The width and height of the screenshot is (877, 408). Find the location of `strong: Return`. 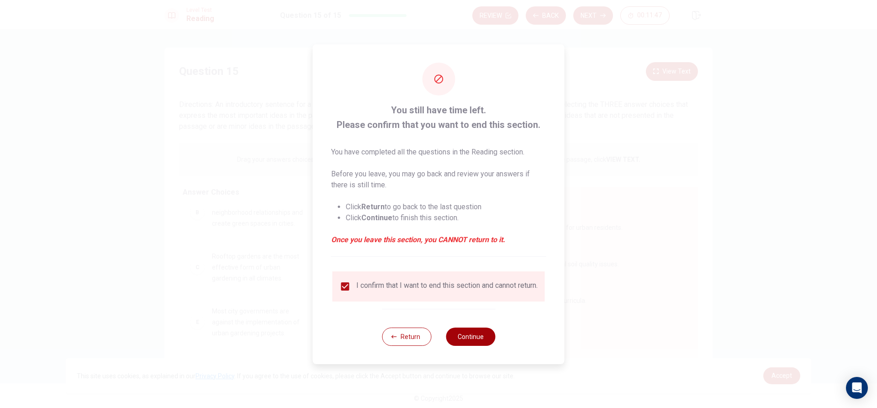

strong: Return is located at coordinates (373, 207).